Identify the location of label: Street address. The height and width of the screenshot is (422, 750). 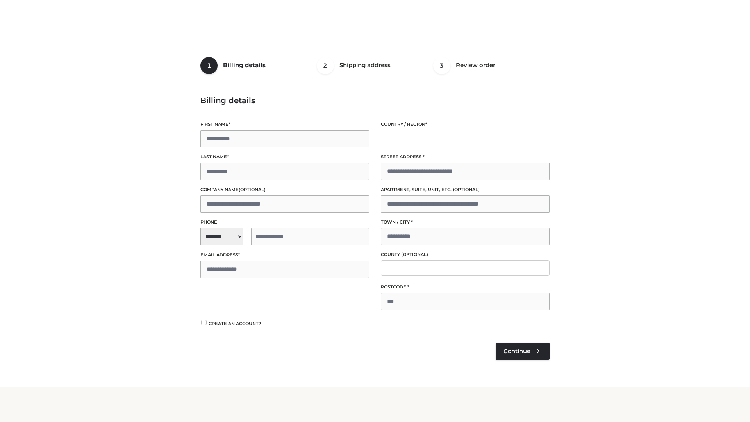
(465, 157).